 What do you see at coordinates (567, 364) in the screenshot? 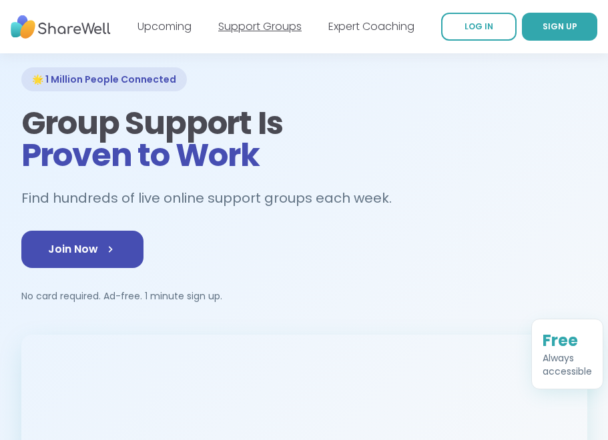
I see `div: Always accessible` at bounding box center [567, 364].